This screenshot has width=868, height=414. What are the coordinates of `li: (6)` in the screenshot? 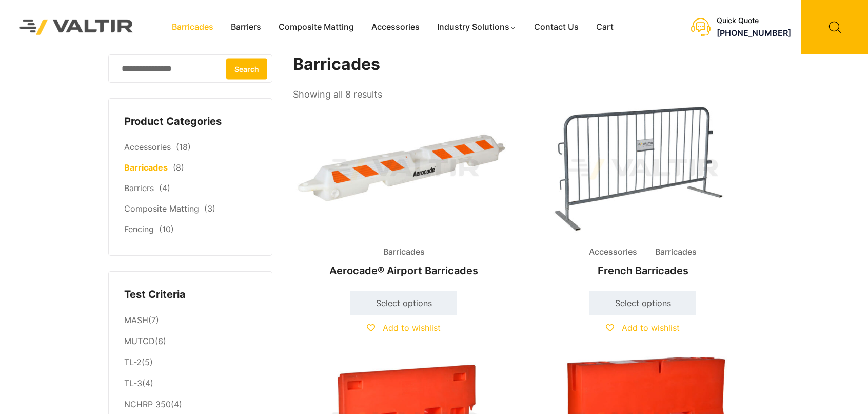 It's located at (191, 341).